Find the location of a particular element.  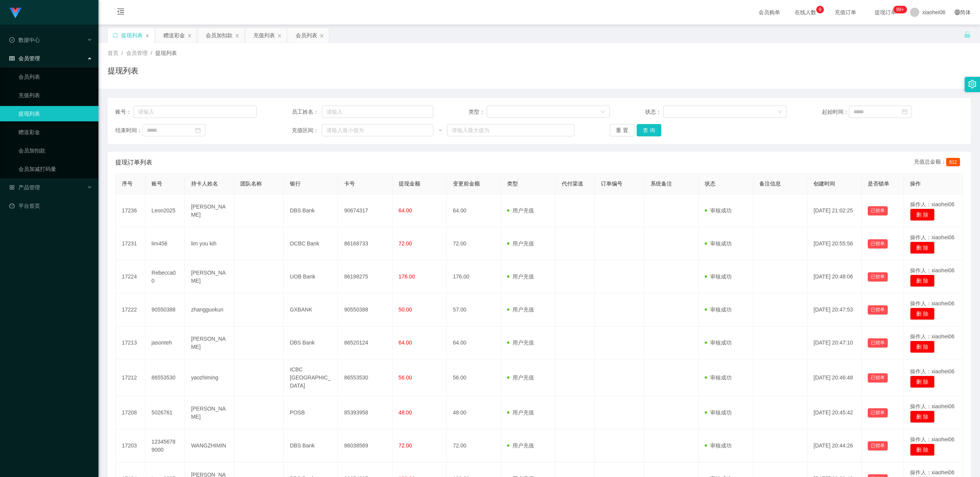

td: 72.00 is located at coordinates (473, 244).